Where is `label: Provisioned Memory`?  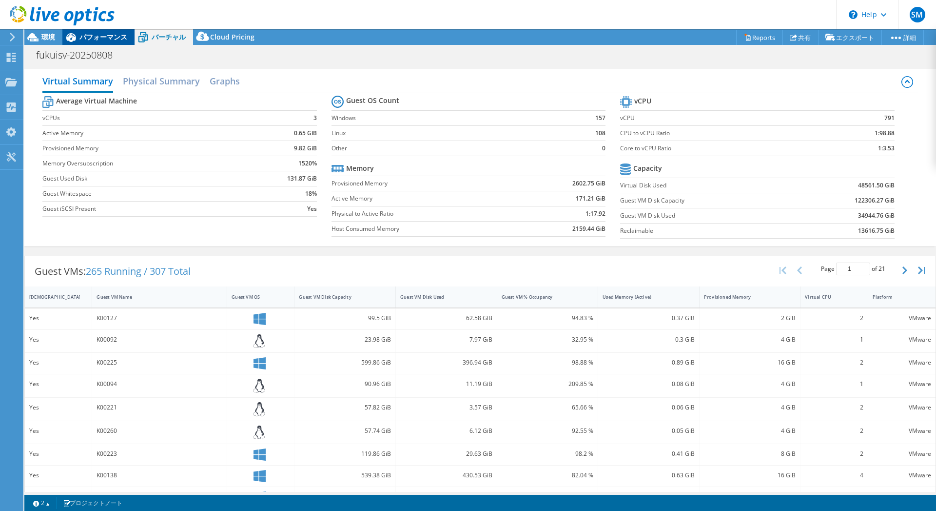
label: Provisioned Memory is located at coordinates (426, 183).